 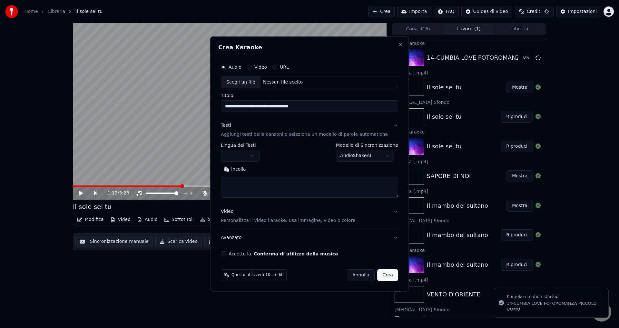 I want to click on button: TestiAggiungi testi delle canzoni o seleziona un modello di parole automatiche, so click(x=310, y=130).